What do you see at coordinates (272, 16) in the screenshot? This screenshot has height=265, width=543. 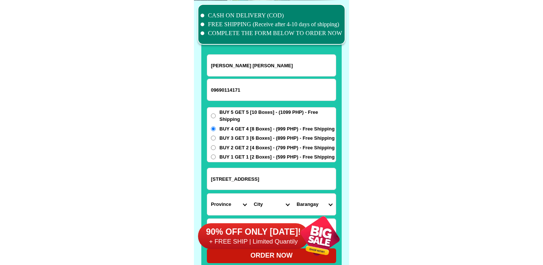 I see `li: CASH ON DELIVERY (COD)` at bounding box center [272, 16].